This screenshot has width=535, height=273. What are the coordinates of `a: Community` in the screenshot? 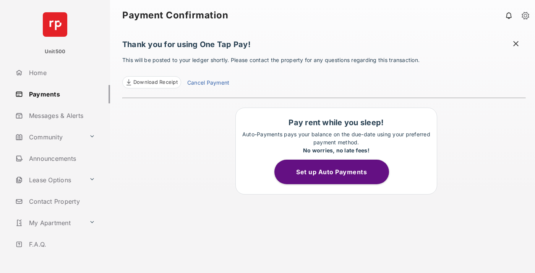 It's located at (49, 137).